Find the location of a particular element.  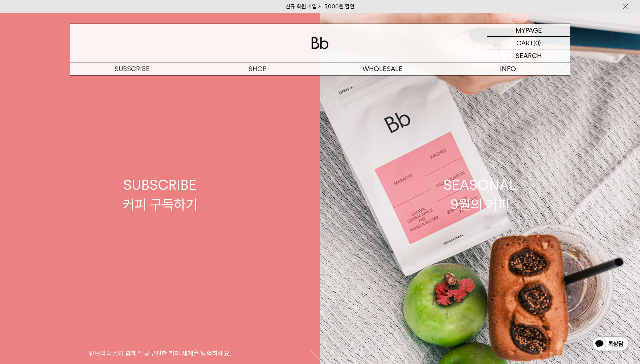

a: 신규 회원 가입 시 3,000원 할인 is located at coordinates (320, 7).